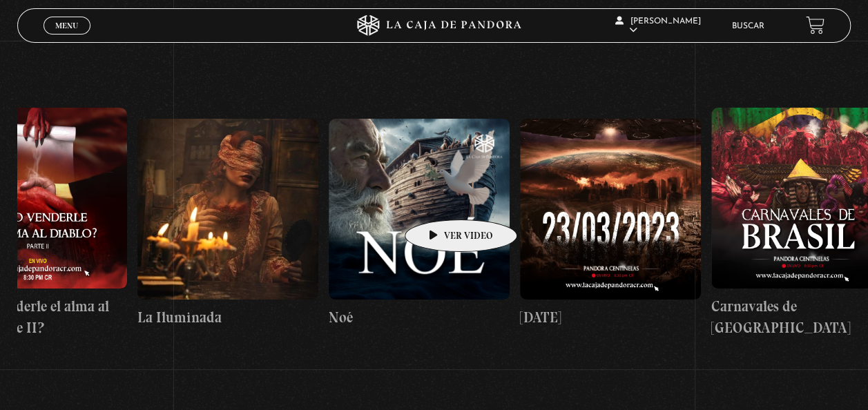 The height and width of the screenshot is (410, 868). What do you see at coordinates (228, 223) in the screenshot?
I see `a: La Iluminada` at bounding box center [228, 223].